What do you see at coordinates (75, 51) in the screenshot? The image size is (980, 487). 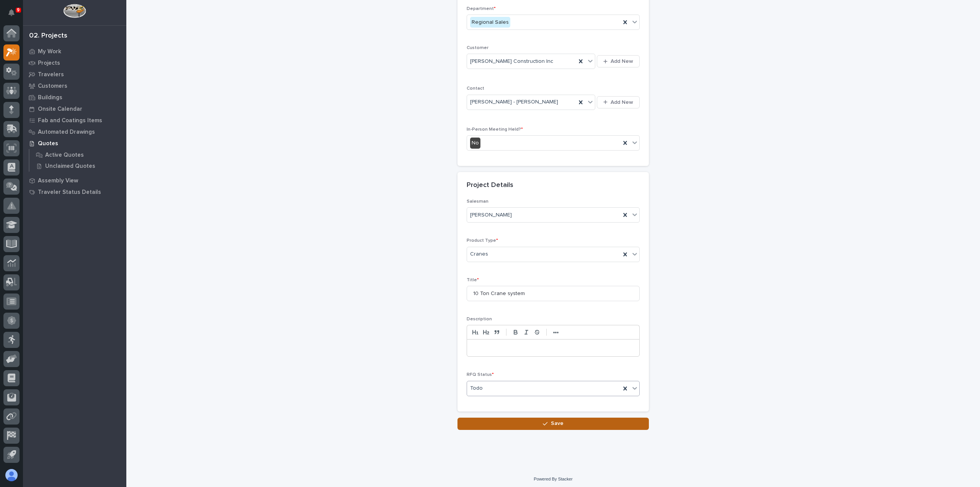 I see `a: My Work` at bounding box center [75, 51].